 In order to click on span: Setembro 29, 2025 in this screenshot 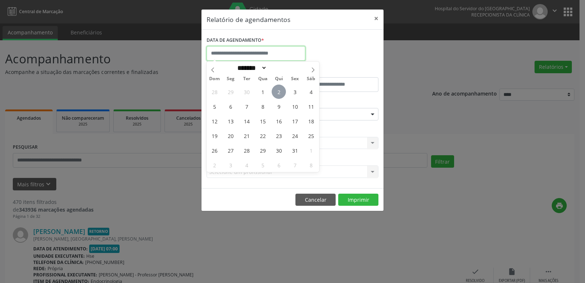, I will do `click(230, 91)`.